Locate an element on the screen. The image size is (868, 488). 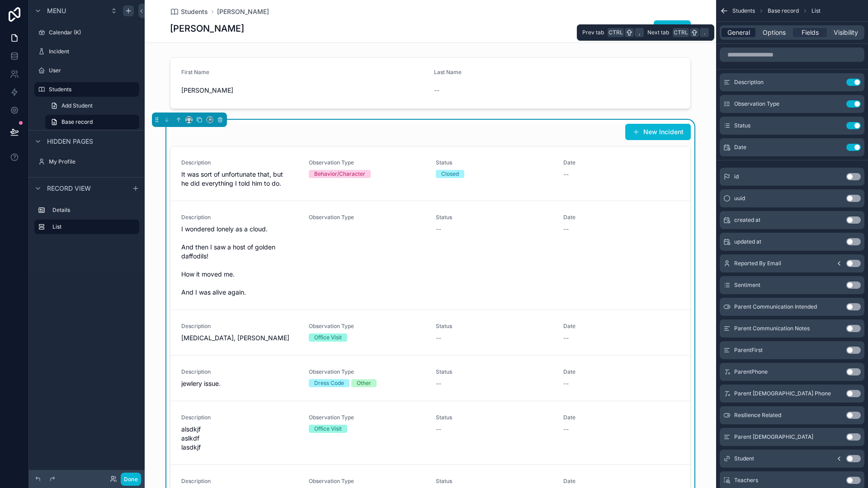
span: uuid is located at coordinates (740, 198).